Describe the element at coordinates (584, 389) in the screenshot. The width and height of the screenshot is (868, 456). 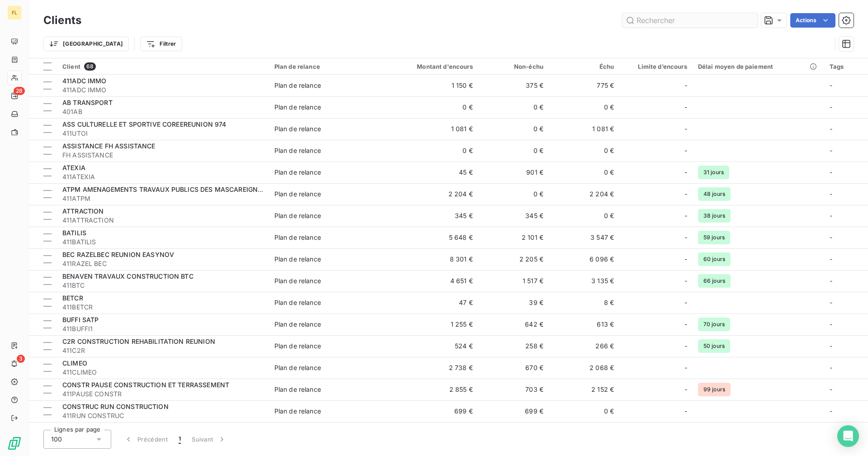
I see `td: 2 152 €` at that location.